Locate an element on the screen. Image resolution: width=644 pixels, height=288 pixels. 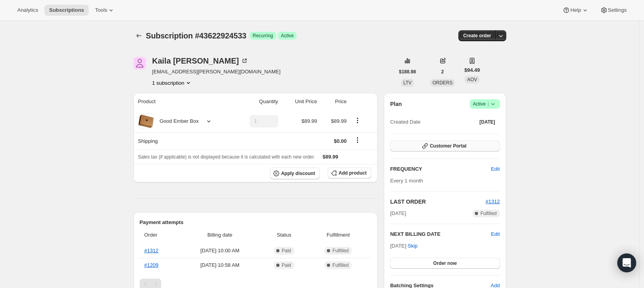
span: Analytics is located at coordinates (27, 10).